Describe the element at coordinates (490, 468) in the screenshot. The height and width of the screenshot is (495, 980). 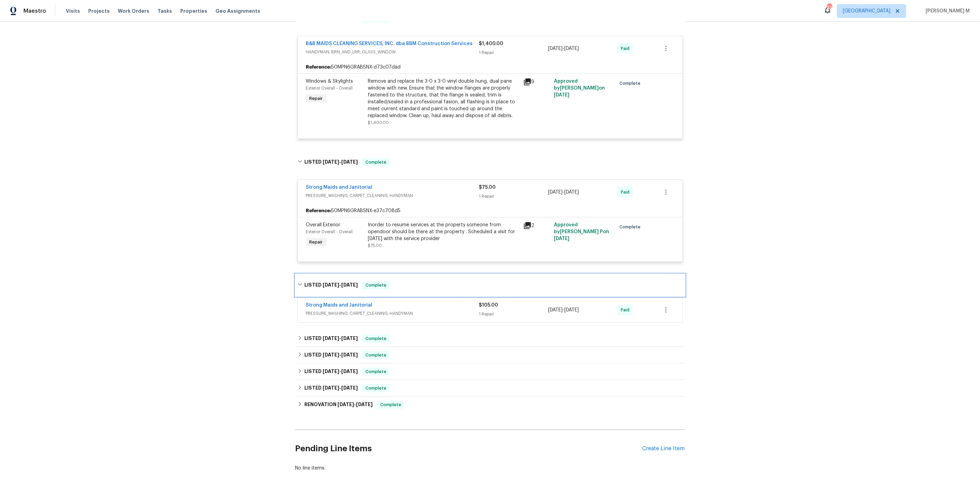
I see `div: No line items.` at that location.